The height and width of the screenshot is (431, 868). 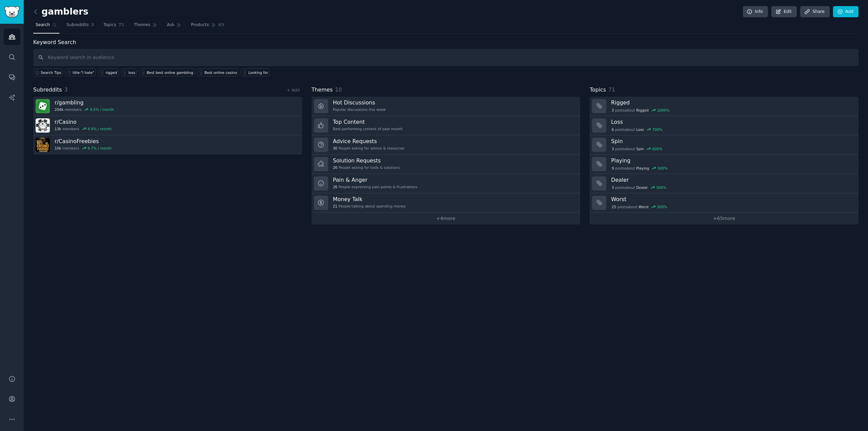 What do you see at coordinates (168, 145) in the screenshot?
I see `a: r/CasinoFreebies10kmembers9.7% / month` at bounding box center [168, 145].